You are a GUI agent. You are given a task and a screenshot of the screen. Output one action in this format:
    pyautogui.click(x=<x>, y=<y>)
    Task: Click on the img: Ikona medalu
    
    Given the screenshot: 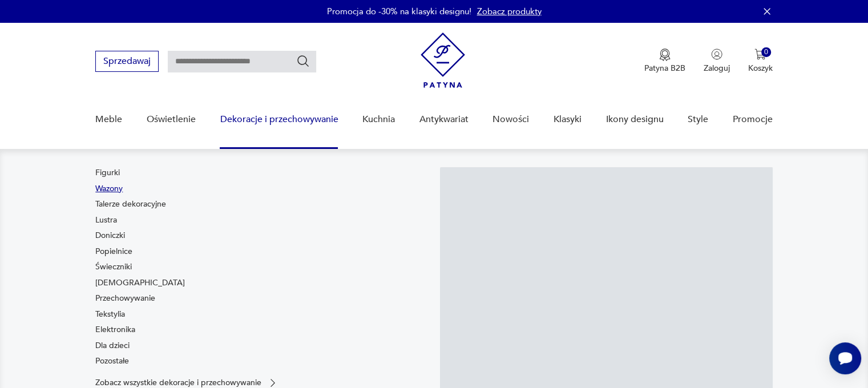 What is the action you would take?
    pyautogui.click(x=665, y=54)
    